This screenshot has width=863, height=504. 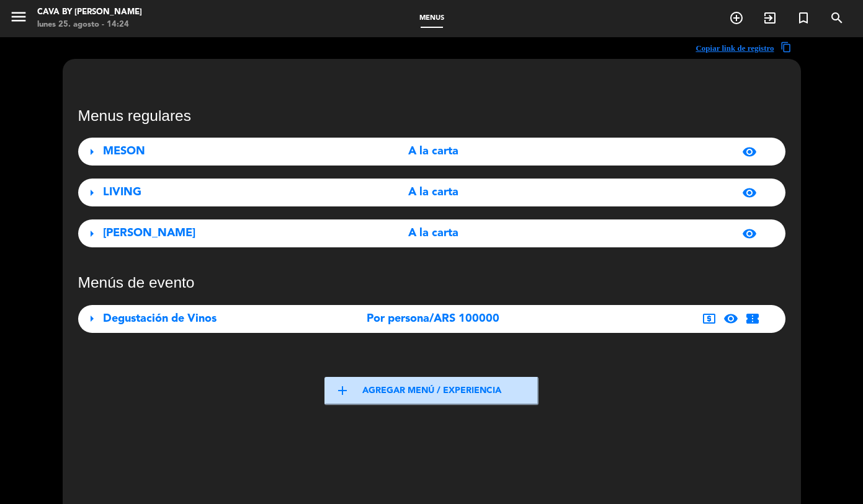 I want to click on h3: Menús de evento, so click(x=432, y=282).